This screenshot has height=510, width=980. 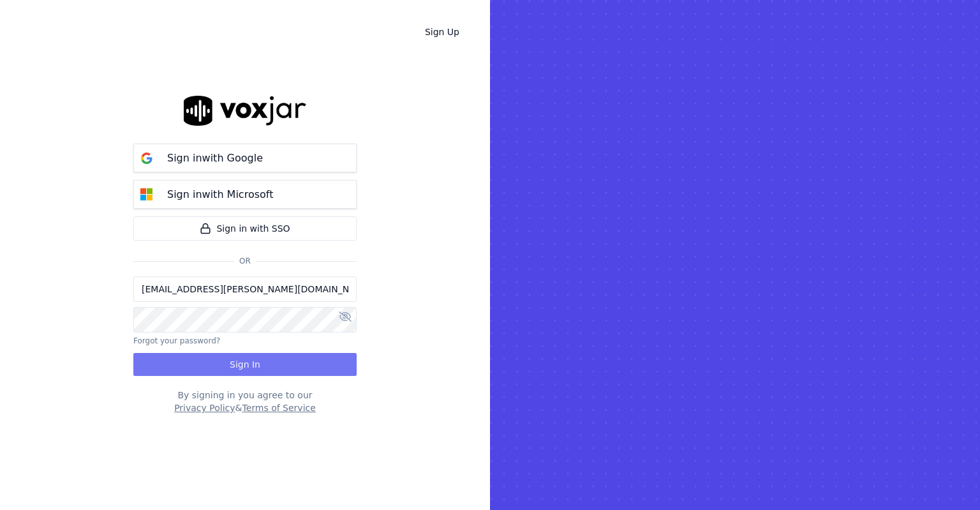 What do you see at coordinates (215, 158) in the screenshot?
I see `p: Sign in with Google` at bounding box center [215, 158].